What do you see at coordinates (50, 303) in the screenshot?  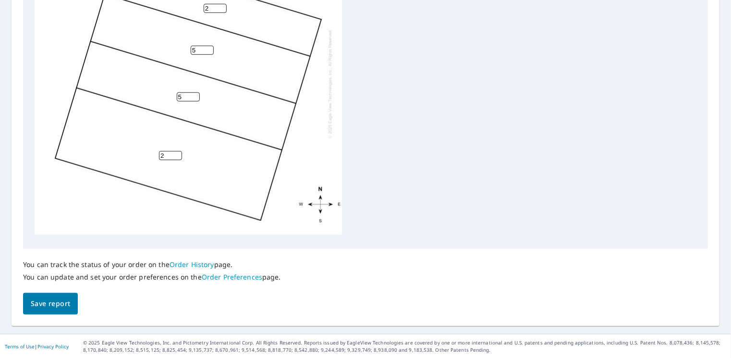 I see `button: Save report` at bounding box center [50, 303].